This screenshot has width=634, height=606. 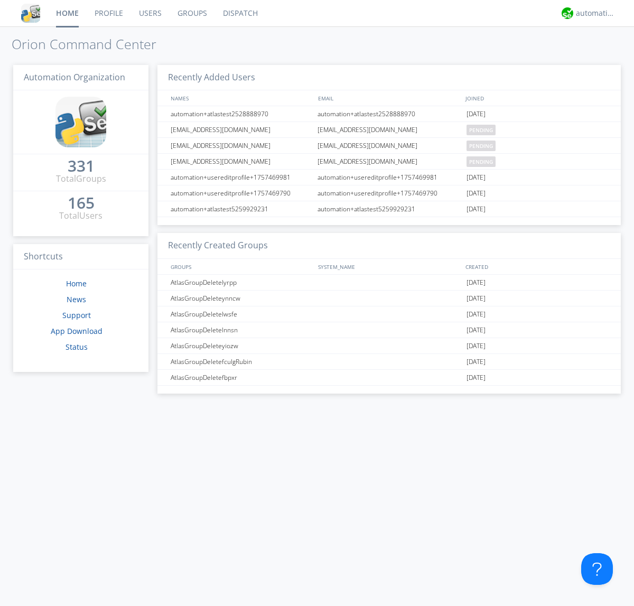 I want to click on div: 165, so click(x=81, y=203).